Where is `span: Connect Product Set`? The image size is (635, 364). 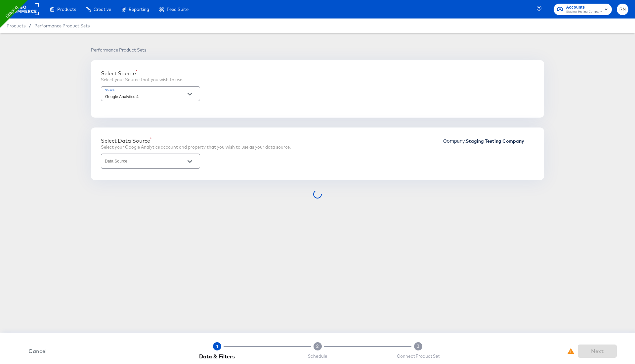
span: Connect Product Set is located at coordinates (418, 356).